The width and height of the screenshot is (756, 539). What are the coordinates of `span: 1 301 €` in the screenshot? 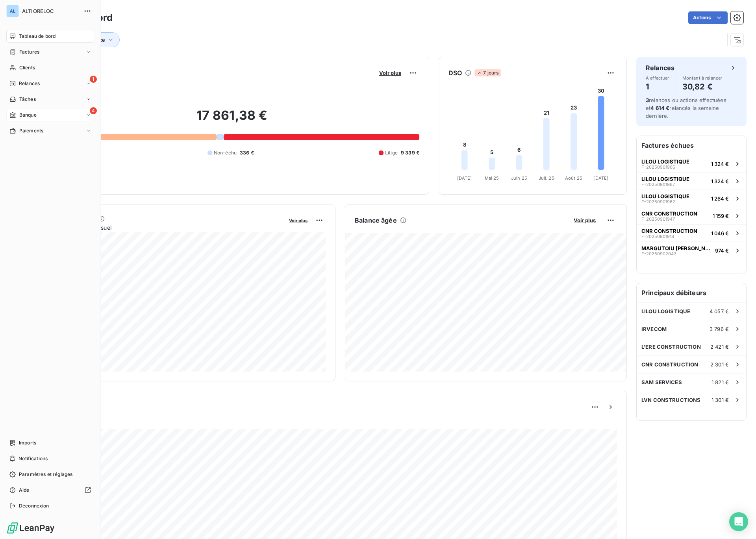 It's located at (721, 400).